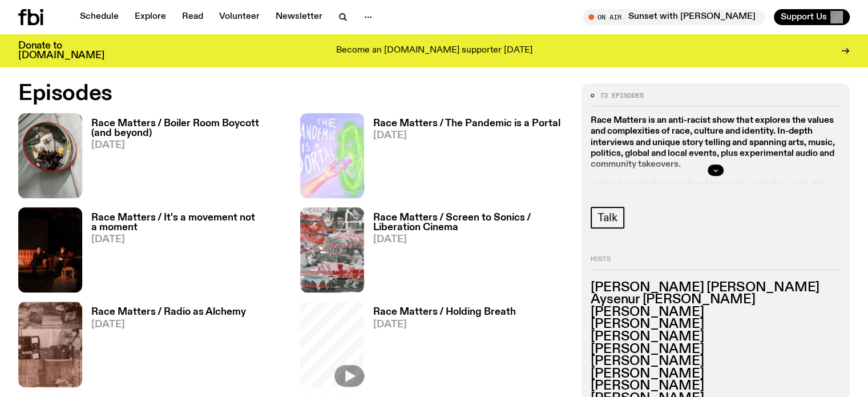  What do you see at coordinates (299, 17) in the screenshot?
I see `a: Newsletter` at bounding box center [299, 17].